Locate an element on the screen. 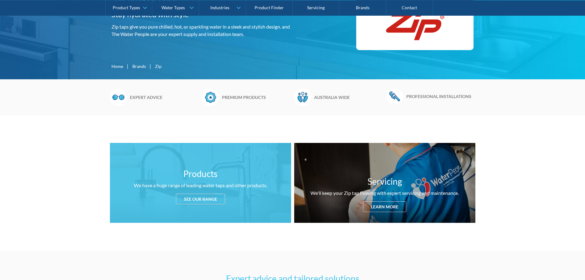 Image resolution: width=585 pixels, height=280 pixels. img: Glasses is located at coordinates (118, 97).